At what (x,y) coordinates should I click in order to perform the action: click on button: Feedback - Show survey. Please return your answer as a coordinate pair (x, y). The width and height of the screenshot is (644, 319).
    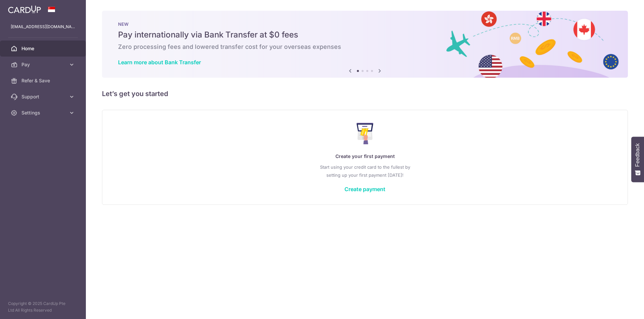
    Looking at the image, I should click on (638, 160).